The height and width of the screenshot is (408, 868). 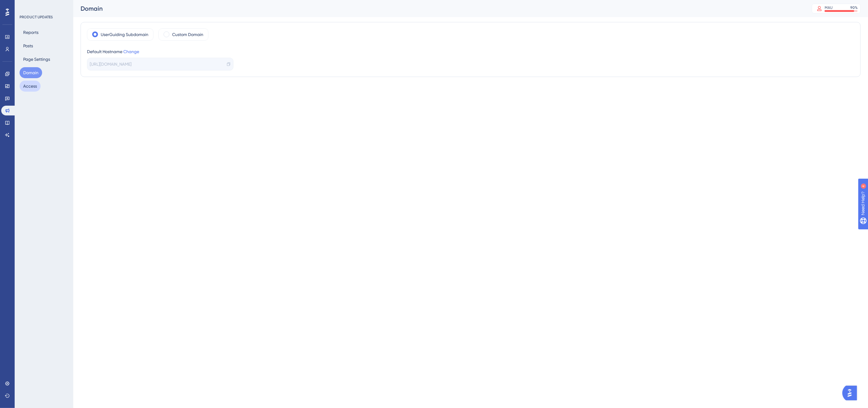 I want to click on label: UserGuiding Subdomain, so click(x=125, y=35).